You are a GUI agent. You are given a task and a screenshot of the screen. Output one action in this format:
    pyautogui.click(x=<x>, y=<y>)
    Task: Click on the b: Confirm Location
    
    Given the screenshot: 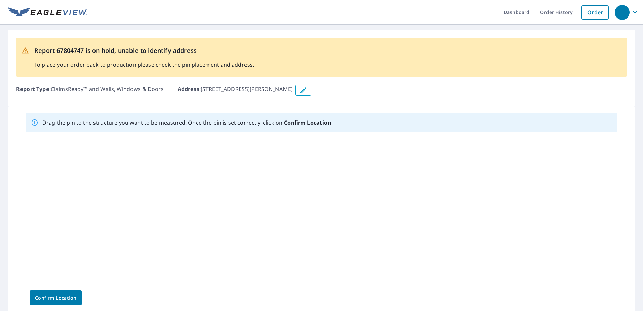 What is the action you would take?
    pyautogui.click(x=307, y=122)
    